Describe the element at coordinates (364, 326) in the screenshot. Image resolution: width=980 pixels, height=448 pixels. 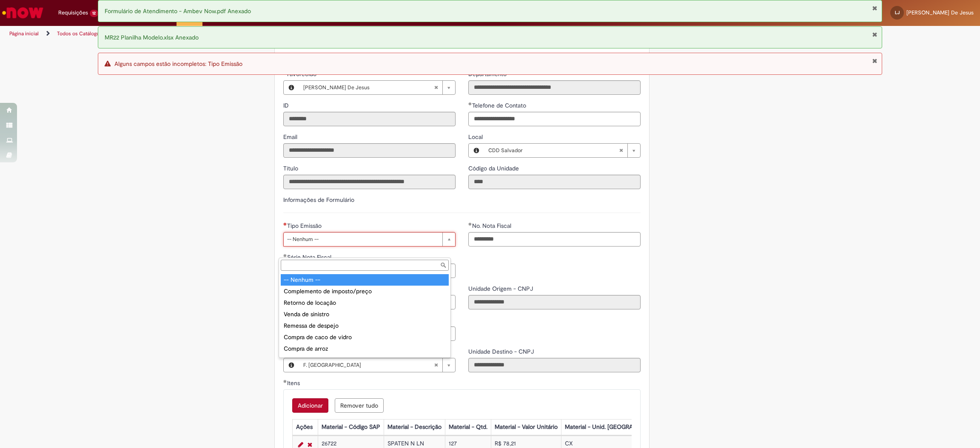
I see `div: Remessa de despejo` at that location.